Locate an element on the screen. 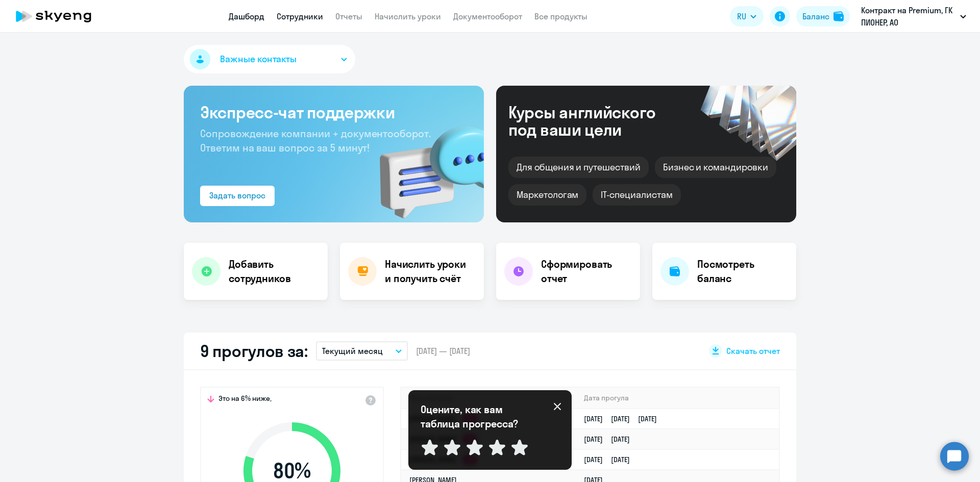 The image size is (980, 482). button: Важные контакты is located at coordinates (270, 59).